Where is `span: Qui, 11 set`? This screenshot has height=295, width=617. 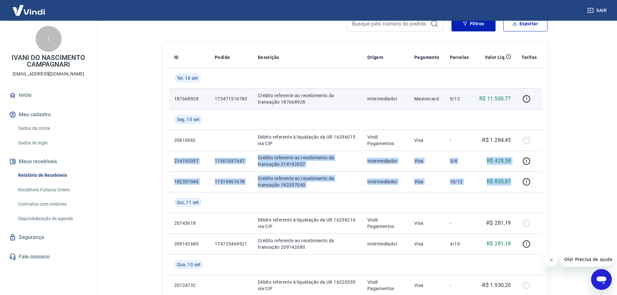 span: Qui, 11 set is located at coordinates (188, 202).